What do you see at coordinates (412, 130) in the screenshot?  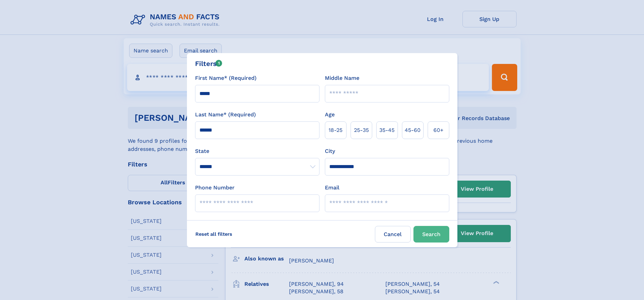 I see `span: 45‑60` at bounding box center [412, 130].